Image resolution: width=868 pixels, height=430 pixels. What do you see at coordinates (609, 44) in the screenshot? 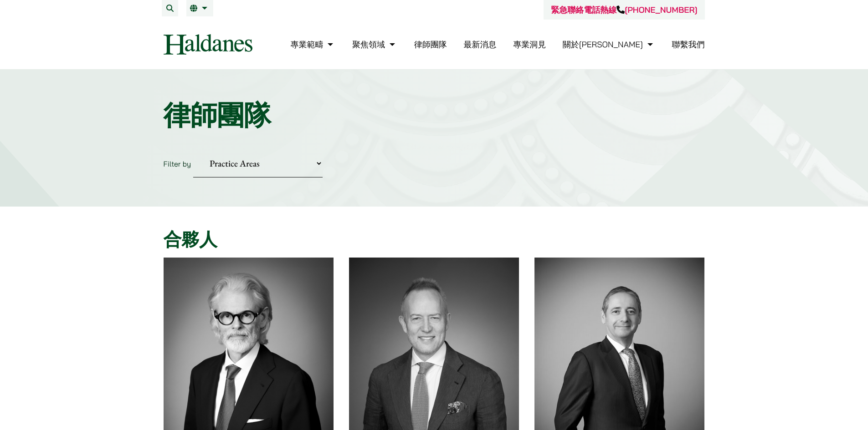
I see `a: 關於何敦` at bounding box center [609, 44].